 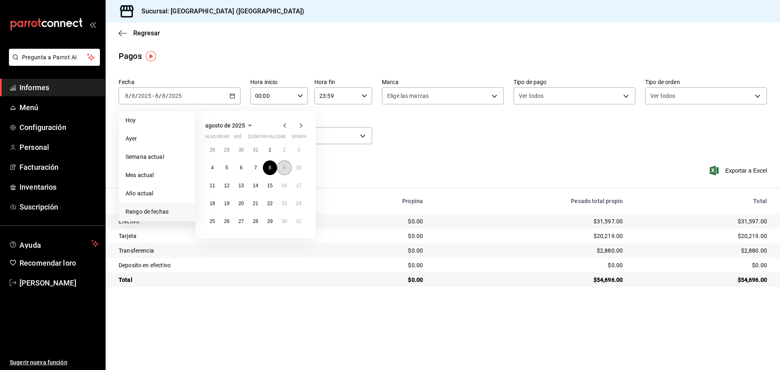 What do you see at coordinates (38, 187) in the screenshot?
I see `font: Inventarios` at bounding box center [38, 187].